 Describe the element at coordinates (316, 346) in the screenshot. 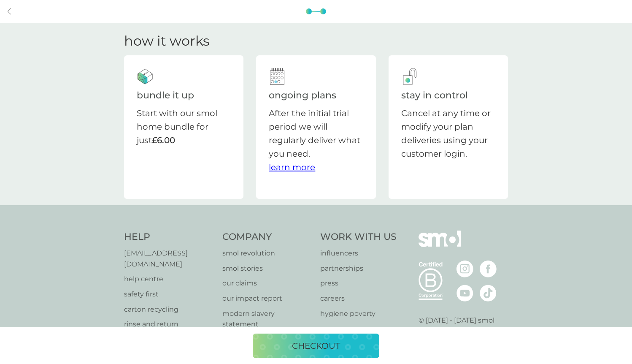

I see `p: checkout` at that location.